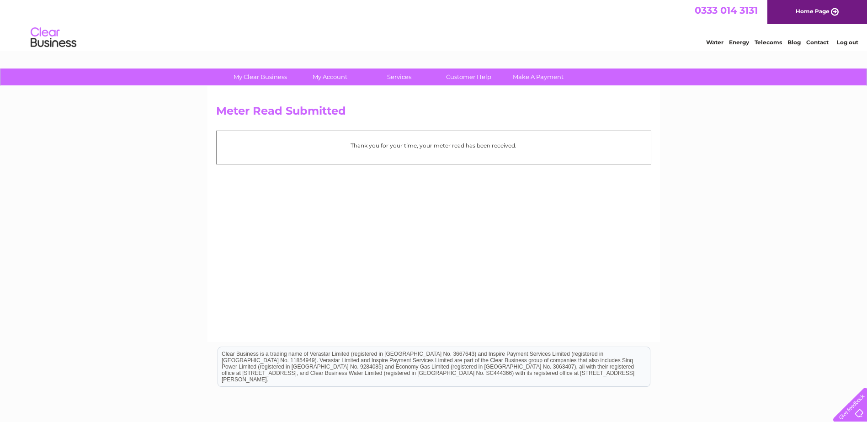 This screenshot has height=422, width=867. What do you see at coordinates (538, 77) in the screenshot?
I see `a: Make A Payment` at bounding box center [538, 77].